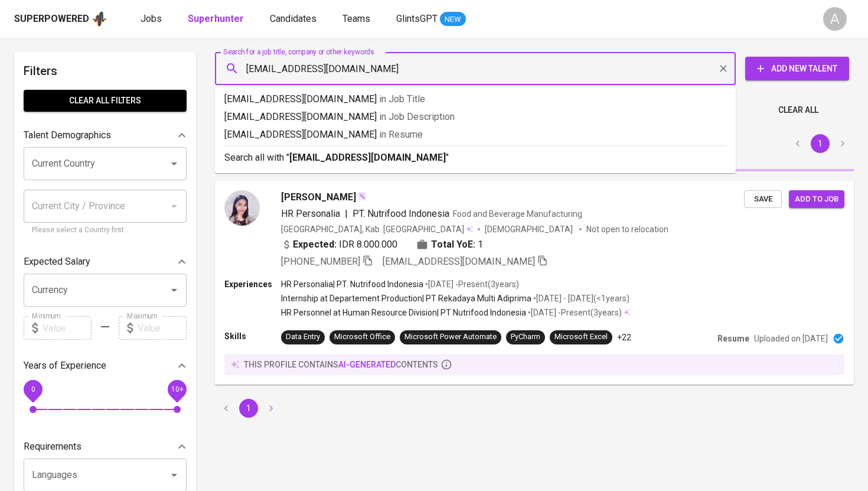 The height and width of the screenshot is (491, 868). Describe the element at coordinates (105, 366) in the screenshot. I see `div: Years of Experience` at that location.